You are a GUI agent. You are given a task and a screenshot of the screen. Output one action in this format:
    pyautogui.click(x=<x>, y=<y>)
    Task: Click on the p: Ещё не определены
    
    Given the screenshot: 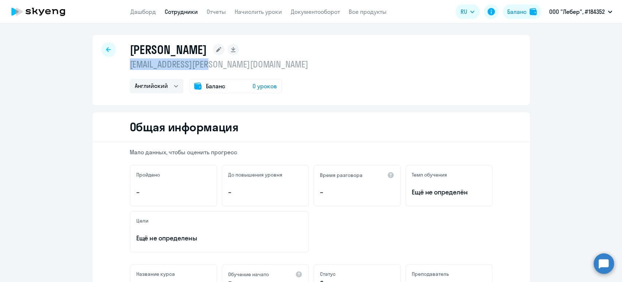 What is the action you would take?
    pyautogui.click(x=219, y=238)
    